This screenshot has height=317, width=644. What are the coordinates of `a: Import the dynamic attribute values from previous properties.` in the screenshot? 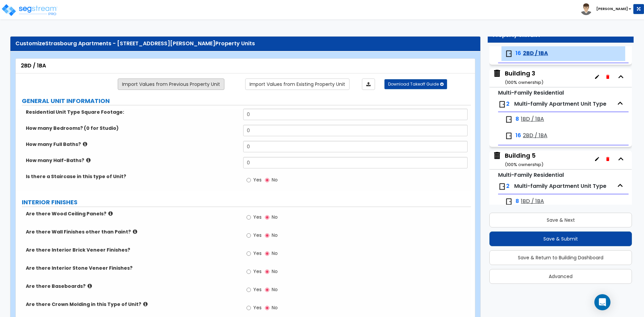 It's located at (171, 84).